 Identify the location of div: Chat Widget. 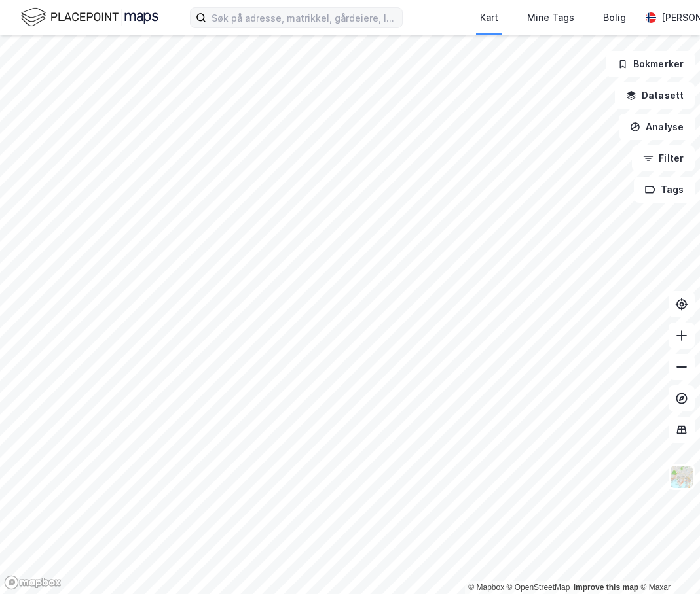
(667, 563).